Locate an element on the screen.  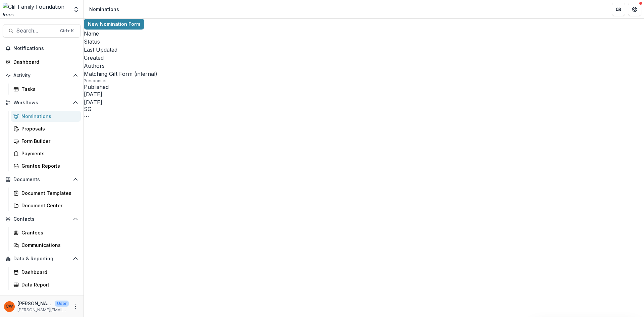
span: Contacts is located at coordinates (41, 219).